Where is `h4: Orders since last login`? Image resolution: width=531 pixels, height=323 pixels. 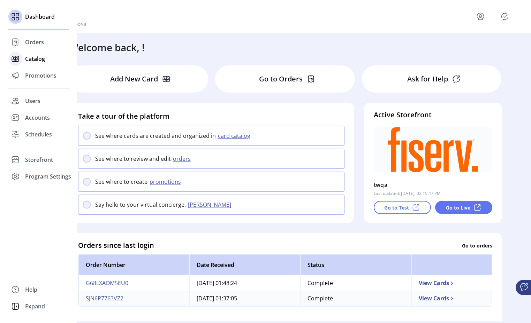
h4: Orders since last login is located at coordinates (116, 246).